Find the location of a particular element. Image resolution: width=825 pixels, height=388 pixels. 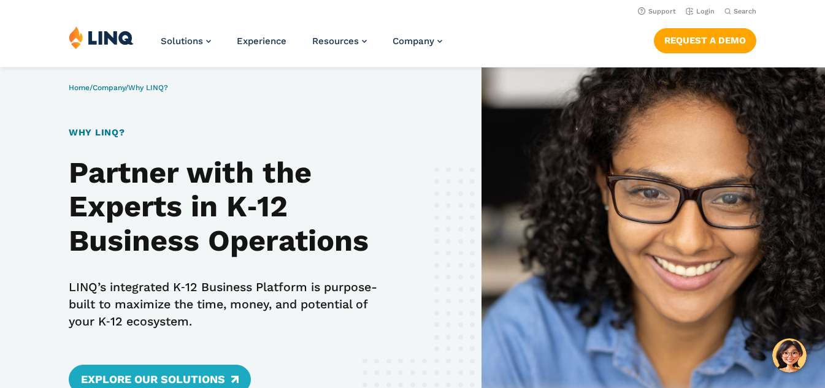

span: Search is located at coordinates (745, 11).